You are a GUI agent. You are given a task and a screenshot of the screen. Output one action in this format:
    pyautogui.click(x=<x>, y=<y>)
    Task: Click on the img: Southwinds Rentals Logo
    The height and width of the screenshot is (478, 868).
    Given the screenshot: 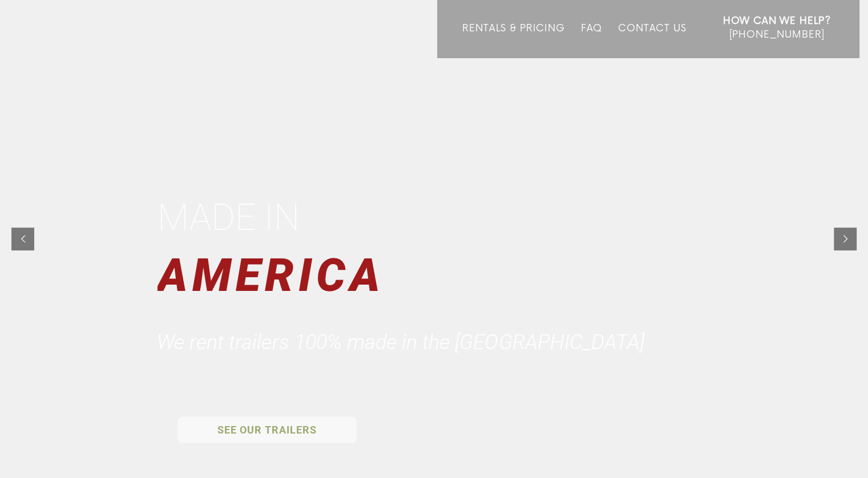 What is the action you would take?
    pyautogui.click(x=104, y=31)
    